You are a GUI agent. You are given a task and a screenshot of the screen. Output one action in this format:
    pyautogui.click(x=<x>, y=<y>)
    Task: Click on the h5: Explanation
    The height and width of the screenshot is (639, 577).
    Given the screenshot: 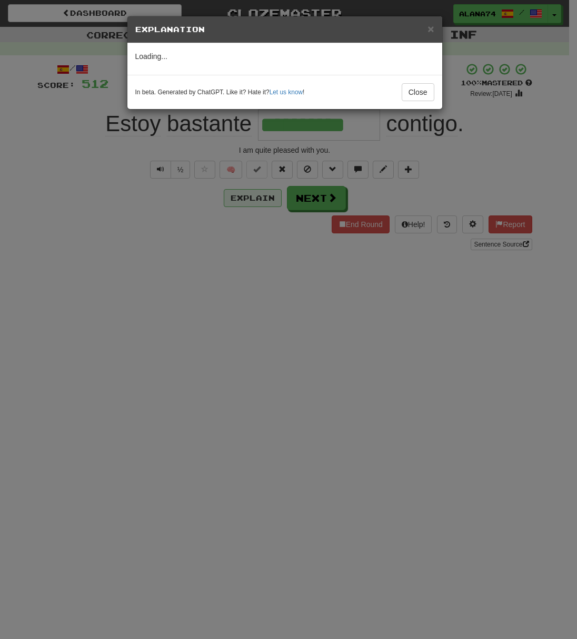 What is the action you would take?
    pyautogui.click(x=285, y=29)
    